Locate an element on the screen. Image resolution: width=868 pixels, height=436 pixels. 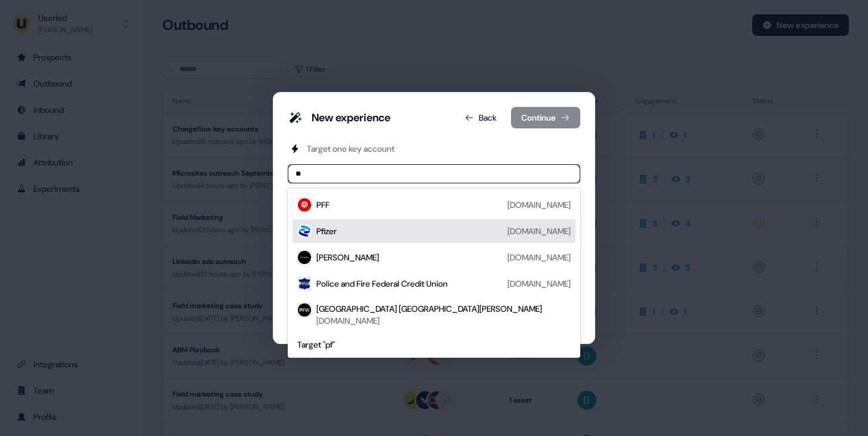
div: Pfizer is located at coordinates (326, 231).